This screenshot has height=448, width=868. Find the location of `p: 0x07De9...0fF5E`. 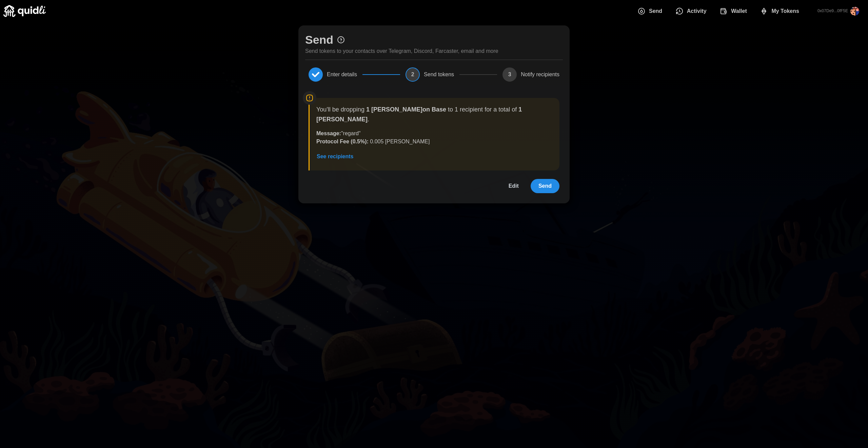

p: 0x07De9...0fF5E is located at coordinates (833, 11).